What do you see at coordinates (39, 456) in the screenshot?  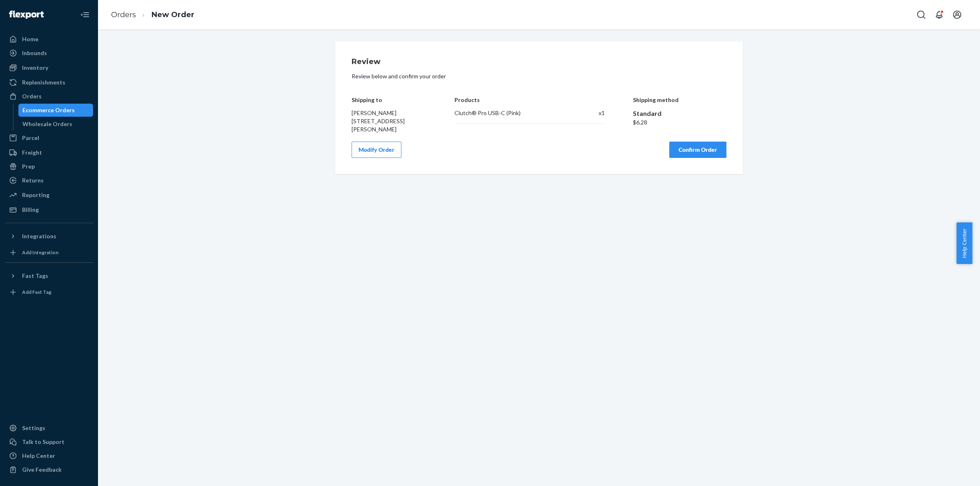 I see `div: Help Center` at bounding box center [39, 456].